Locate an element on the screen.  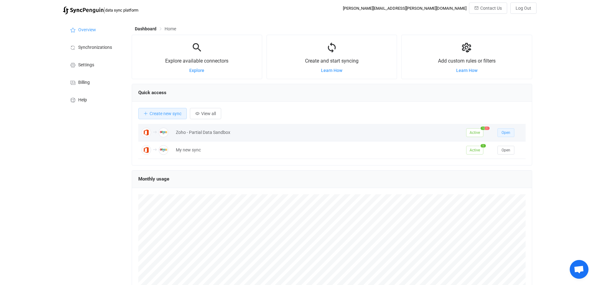
span: Quick access is located at coordinates (152, 93).